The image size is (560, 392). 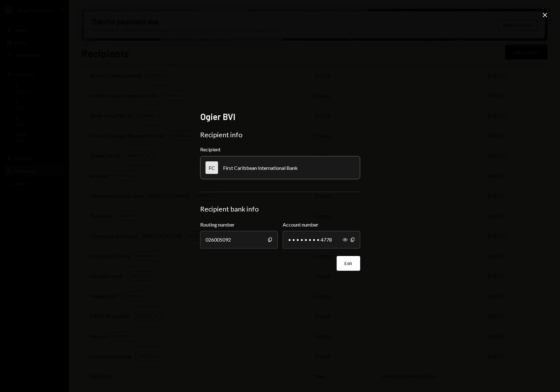 I want to click on button: Edit, so click(x=348, y=263).